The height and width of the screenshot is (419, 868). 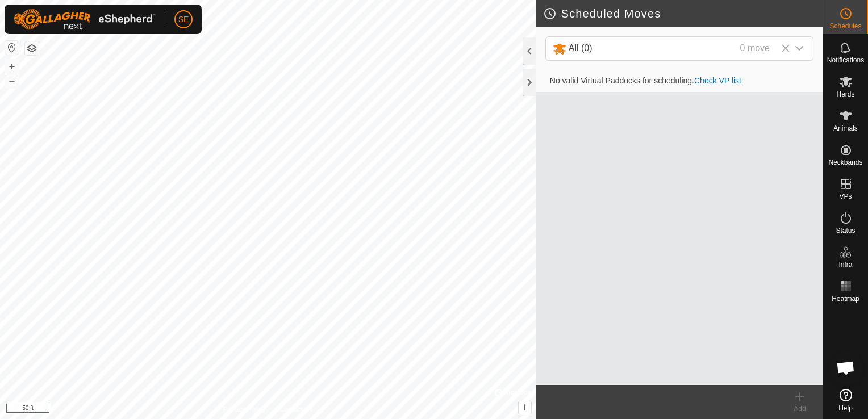 What do you see at coordinates (581, 47) in the screenshot?
I see `span: All (0)` at bounding box center [581, 47].